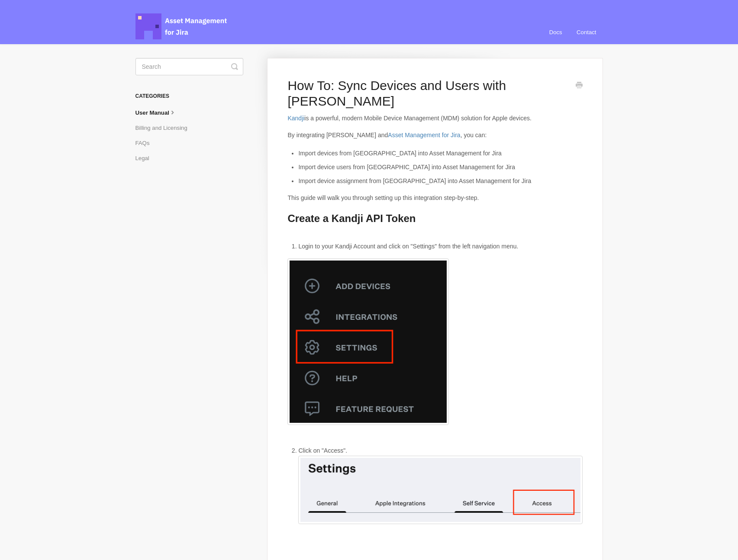 Image resolution: width=738 pixels, height=560 pixels. I want to click on span: Asset Management for Jira Docs, so click(182, 27).